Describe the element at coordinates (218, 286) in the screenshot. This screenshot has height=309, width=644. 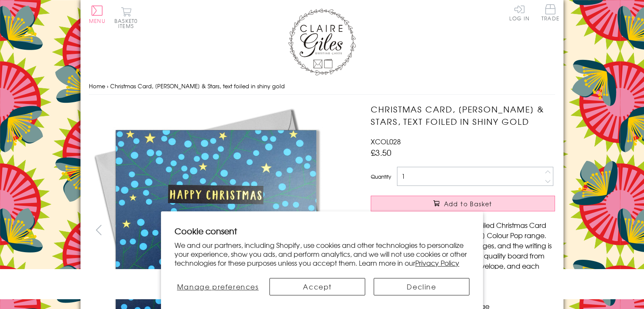
I see `button: Manage preferences` at that location.